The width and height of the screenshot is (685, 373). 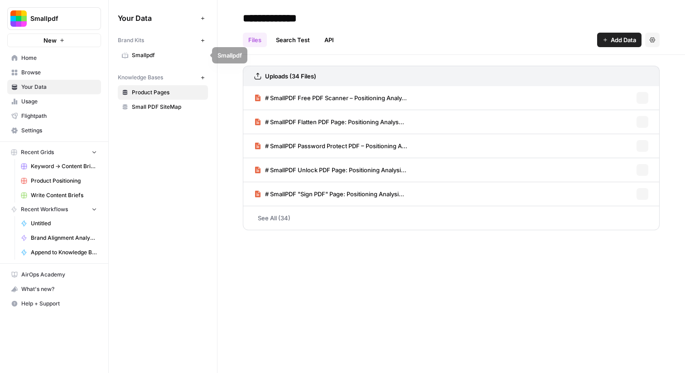 What do you see at coordinates (54, 116) in the screenshot?
I see `a: Flightpath` at bounding box center [54, 116].